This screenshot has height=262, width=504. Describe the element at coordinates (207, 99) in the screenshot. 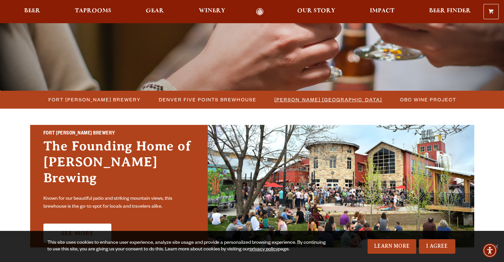

I see `a: Denver Five Points Brewhouse` at that location.